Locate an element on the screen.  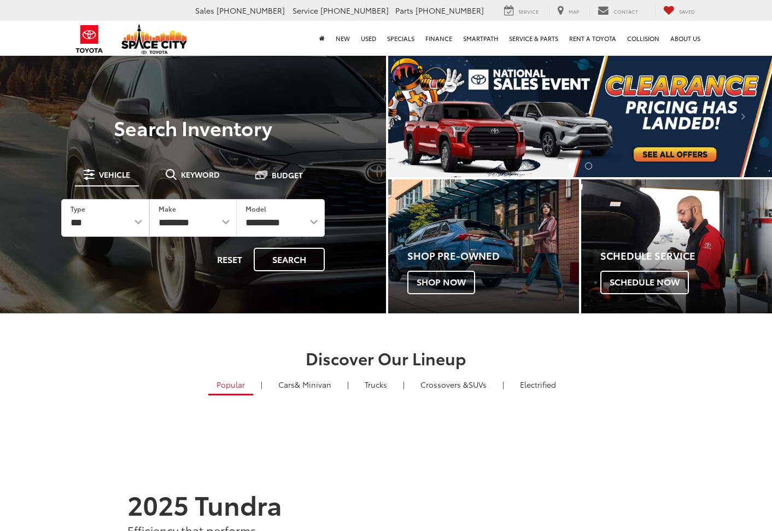
img: Toyota is located at coordinates (89, 39).